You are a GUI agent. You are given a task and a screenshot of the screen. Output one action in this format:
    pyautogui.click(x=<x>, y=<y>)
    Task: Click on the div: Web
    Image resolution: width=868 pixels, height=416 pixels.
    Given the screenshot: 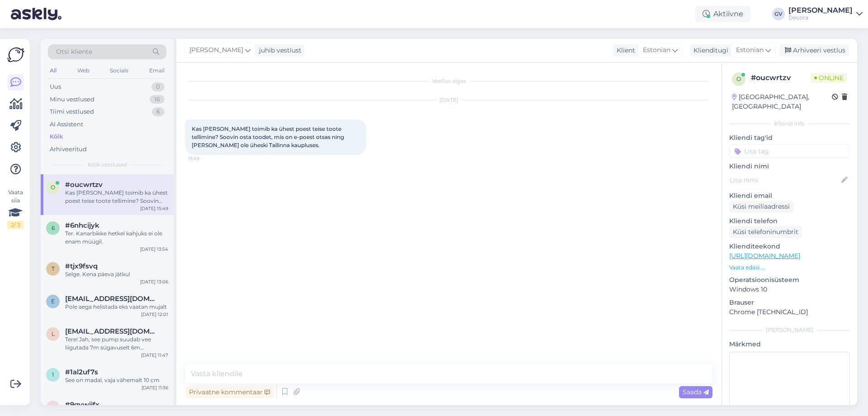 What is the action you would take?
    pyautogui.click(x=84, y=70)
    